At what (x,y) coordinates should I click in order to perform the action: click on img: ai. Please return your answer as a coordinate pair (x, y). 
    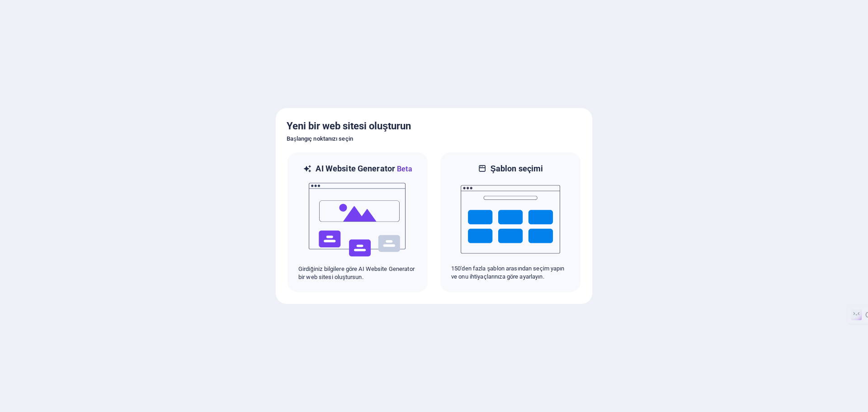
    Looking at the image, I should click on (358, 220).